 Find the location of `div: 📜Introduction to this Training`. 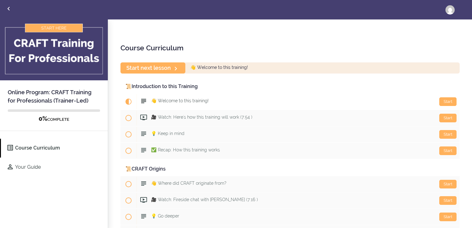

div: 📜Introduction to this Training is located at coordinates (290, 87).